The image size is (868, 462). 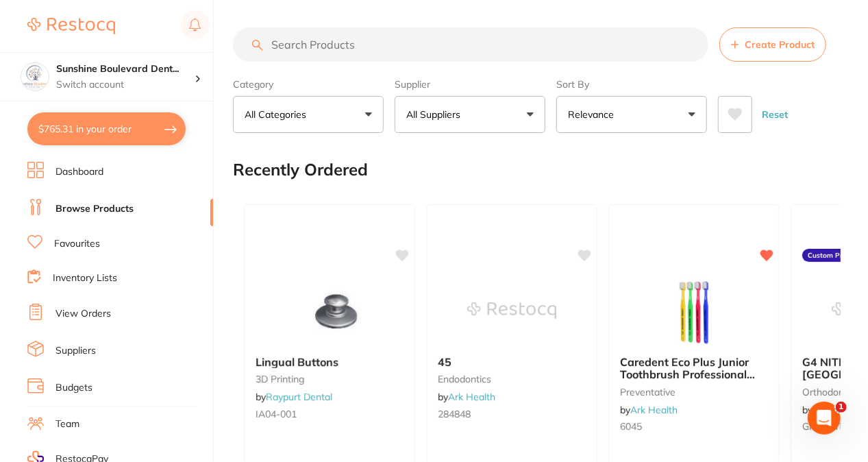 What do you see at coordinates (85, 278) in the screenshot?
I see `a: Inventory Lists` at bounding box center [85, 278].